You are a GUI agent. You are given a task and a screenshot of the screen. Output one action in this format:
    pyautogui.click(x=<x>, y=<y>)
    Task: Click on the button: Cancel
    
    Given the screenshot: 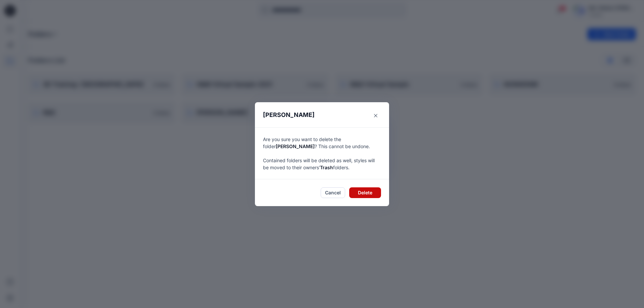 What is the action you would take?
    pyautogui.click(x=333, y=193)
    